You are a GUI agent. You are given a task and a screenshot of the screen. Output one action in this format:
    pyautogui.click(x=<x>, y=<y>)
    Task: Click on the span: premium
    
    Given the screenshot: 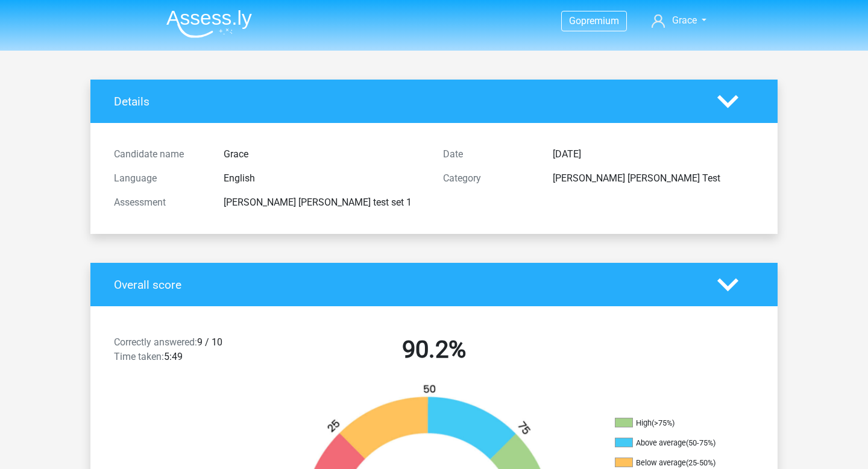 What is the action you would take?
    pyautogui.click(x=600, y=21)
    